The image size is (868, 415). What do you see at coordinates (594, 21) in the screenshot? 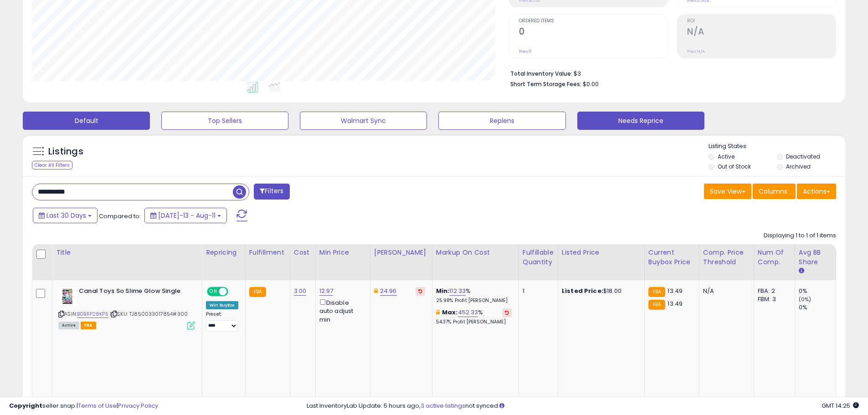
I see `span: Ordered Items` at bounding box center [594, 21].